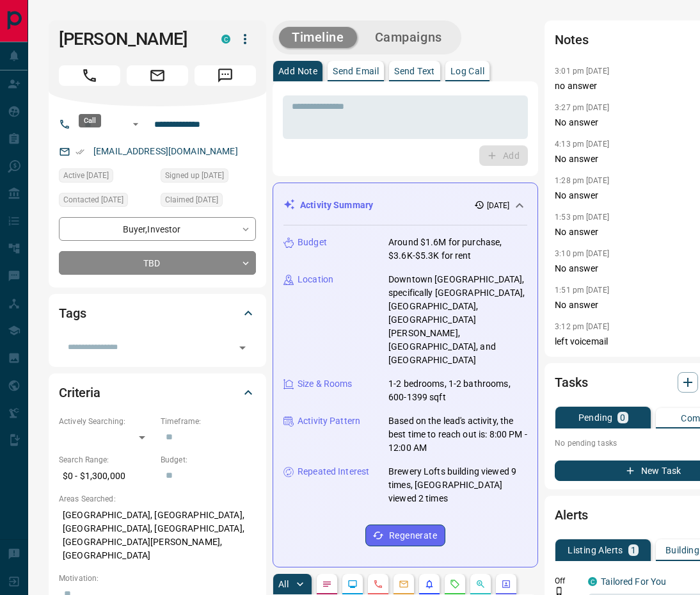 The width and height of the screenshot is (700, 595). Describe the element at coordinates (634, 581) in the screenshot. I see `a: Tailored For You` at that location.